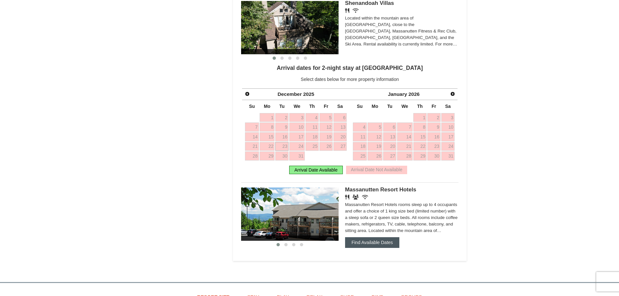 This screenshot has width=619, height=296. What do you see at coordinates (290, 94) in the screenshot?
I see `span: December` at bounding box center [290, 94].